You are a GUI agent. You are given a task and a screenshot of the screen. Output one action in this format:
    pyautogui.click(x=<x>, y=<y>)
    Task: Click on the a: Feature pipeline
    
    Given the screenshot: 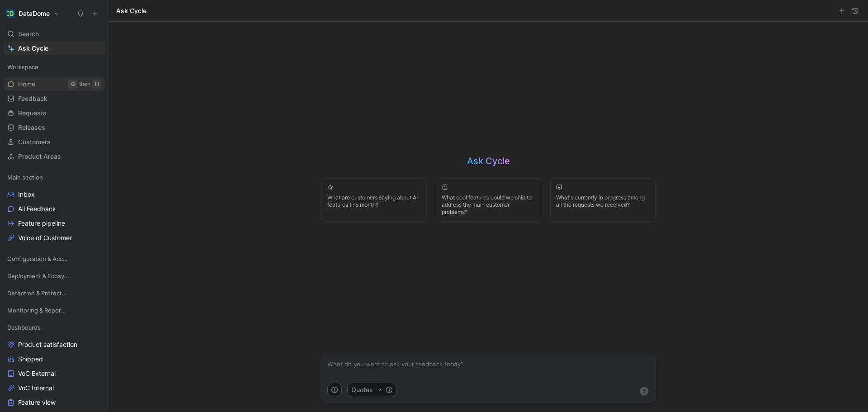 What is the action you would take?
    pyautogui.click(x=54, y=223)
    